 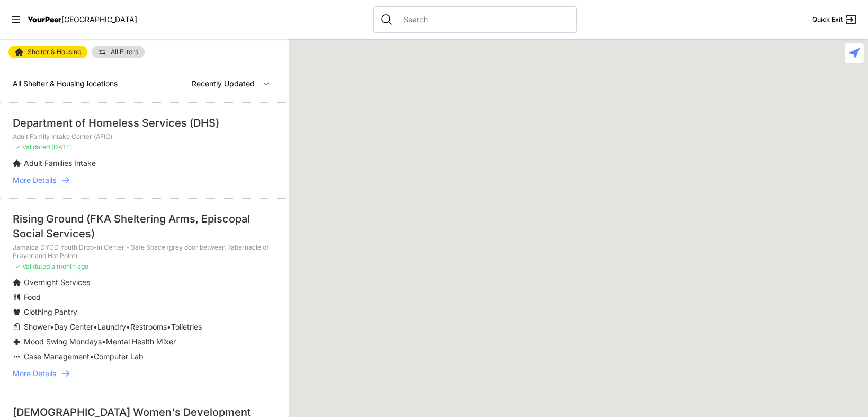 What do you see at coordinates (74, 326) in the screenshot?
I see `span: Day Center` at bounding box center [74, 326].